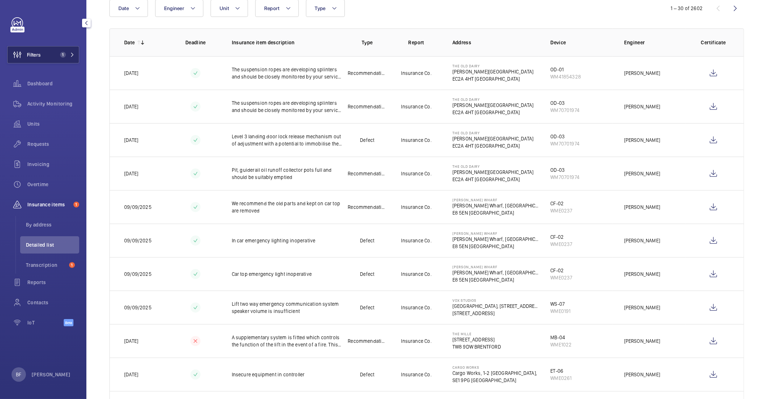  I want to click on p: Engineer, so click(655, 42).